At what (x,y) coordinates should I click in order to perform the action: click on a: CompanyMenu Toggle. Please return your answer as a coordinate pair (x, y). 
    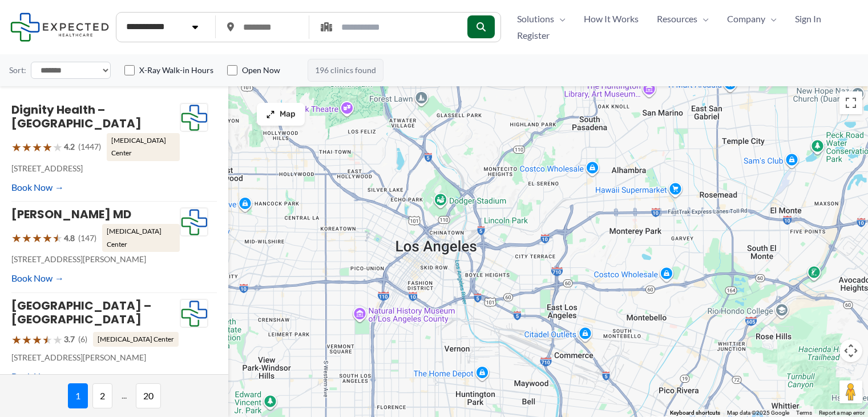
    Looking at the image, I should click on (752, 19).